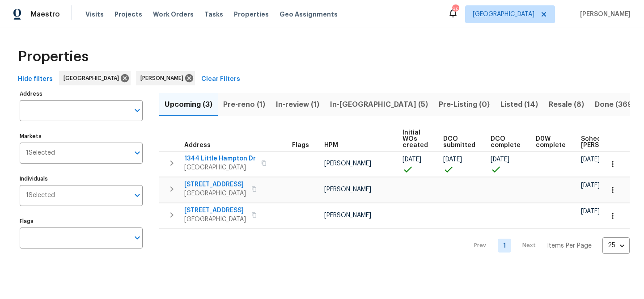 This screenshot has height=299, width=644. I want to click on span: Clear Filters, so click(221, 79).